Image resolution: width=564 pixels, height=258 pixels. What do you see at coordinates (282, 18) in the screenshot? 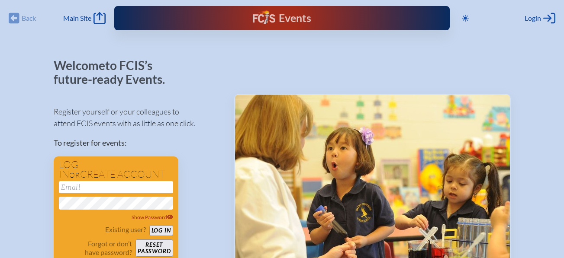
I see `div: FCIS Events — Future ready` at bounding box center [282, 18].